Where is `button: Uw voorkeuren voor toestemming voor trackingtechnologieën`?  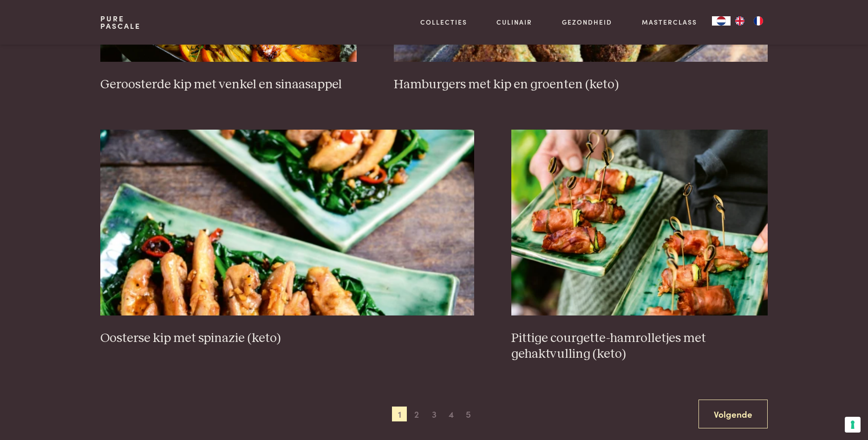 button: Uw voorkeuren voor toestemming voor trackingtechnologieën is located at coordinates (853, 425).